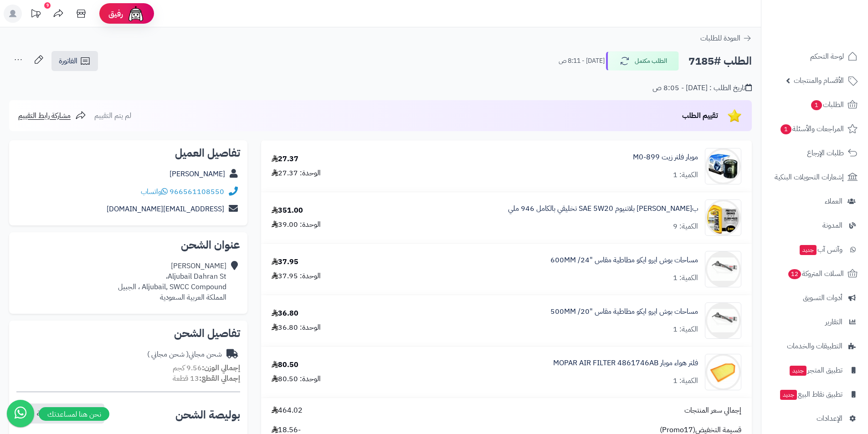  I want to click on a: الفاتورة, so click(75, 61).